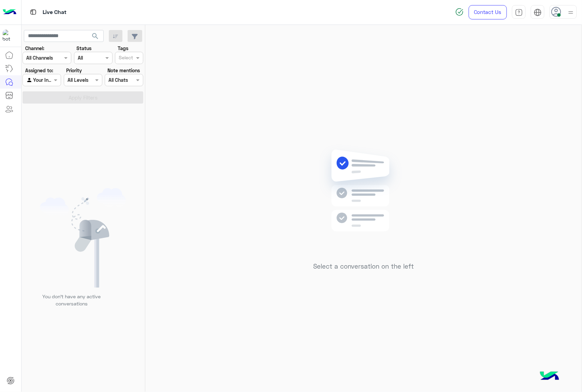  I want to click on div: Select, so click(125, 58).